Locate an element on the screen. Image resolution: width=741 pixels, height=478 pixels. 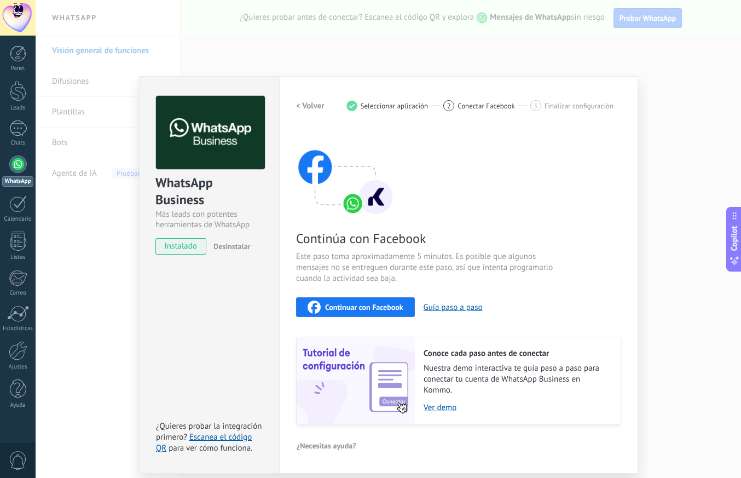
div: Estadísticas is located at coordinates (18, 328).